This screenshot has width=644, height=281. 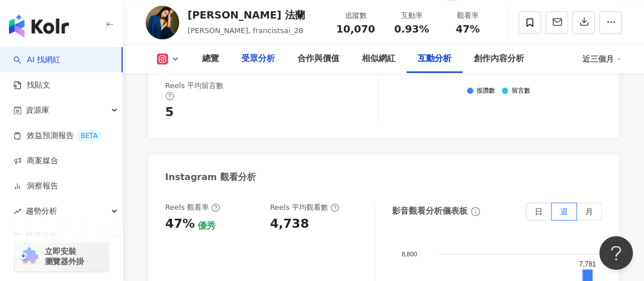 What do you see at coordinates (539, 211) in the screenshot?
I see `span: 日` at bounding box center [539, 211].